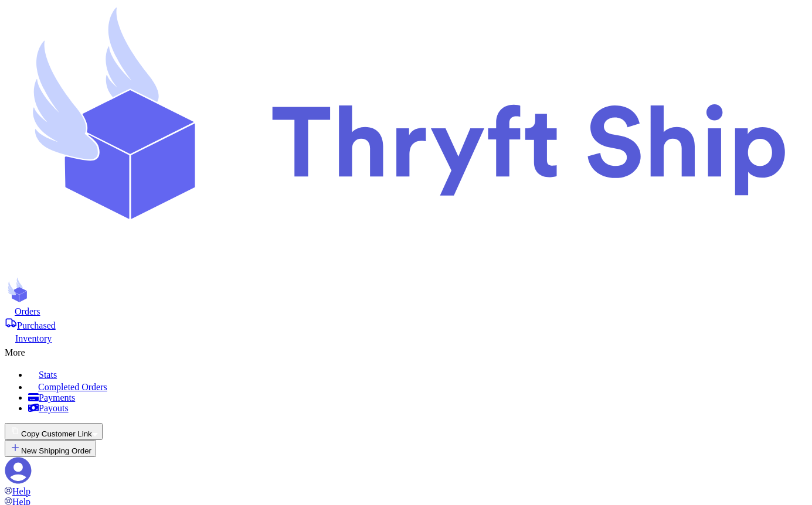  I want to click on a: Help, so click(17, 492).